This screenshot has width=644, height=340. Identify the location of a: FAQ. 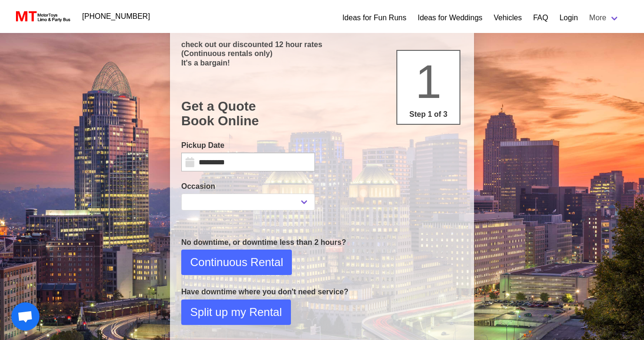
(541, 18).